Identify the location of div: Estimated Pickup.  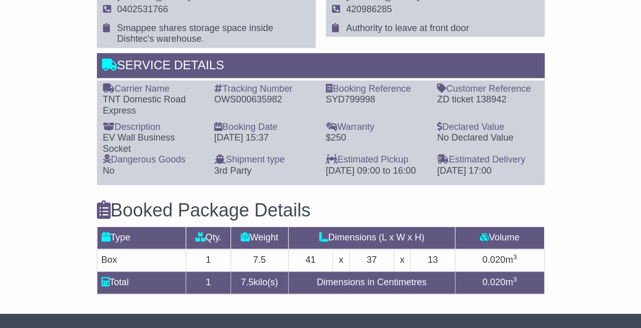
(376, 160).